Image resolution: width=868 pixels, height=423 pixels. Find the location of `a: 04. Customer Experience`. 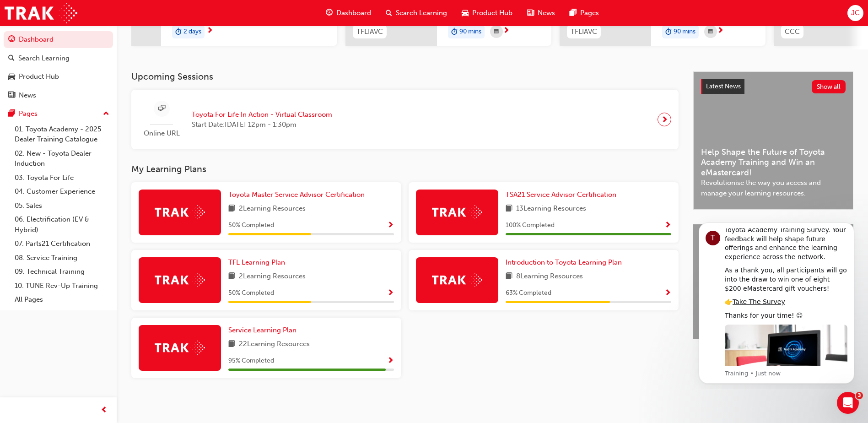

a: 04. Customer Experience is located at coordinates (62, 191).